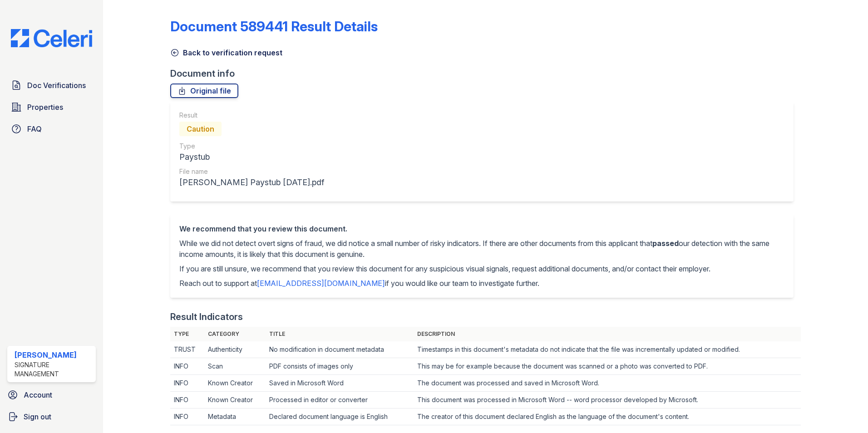  What do you see at coordinates (45, 107) in the screenshot?
I see `span: Properties` at bounding box center [45, 107].